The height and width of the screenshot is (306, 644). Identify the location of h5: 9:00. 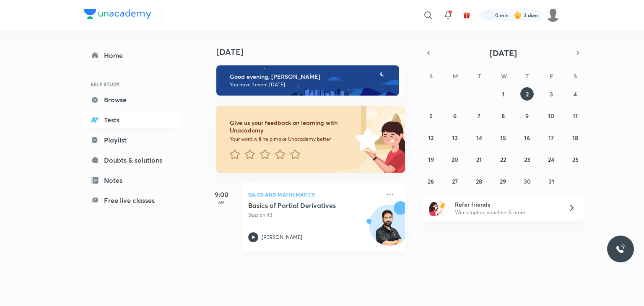
(221, 195).